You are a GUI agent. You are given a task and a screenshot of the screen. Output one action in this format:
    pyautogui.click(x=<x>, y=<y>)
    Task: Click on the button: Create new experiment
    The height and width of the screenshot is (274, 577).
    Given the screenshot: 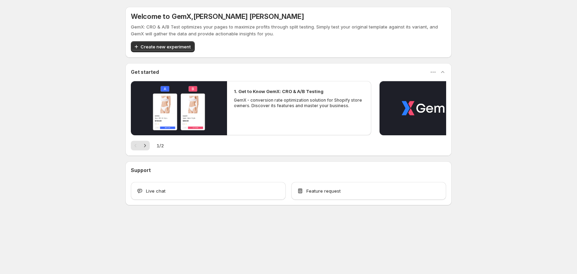 What is the action you would take?
    pyautogui.click(x=163, y=47)
    